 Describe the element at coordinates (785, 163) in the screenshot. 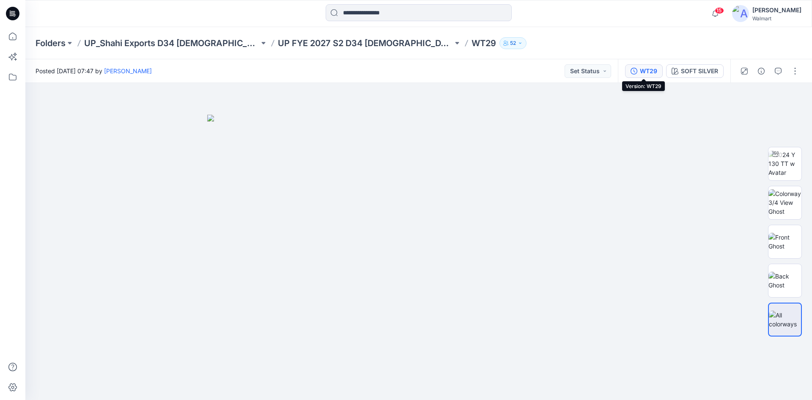

I see `img: 2024 Y 130 TT w Avatar` at that location.